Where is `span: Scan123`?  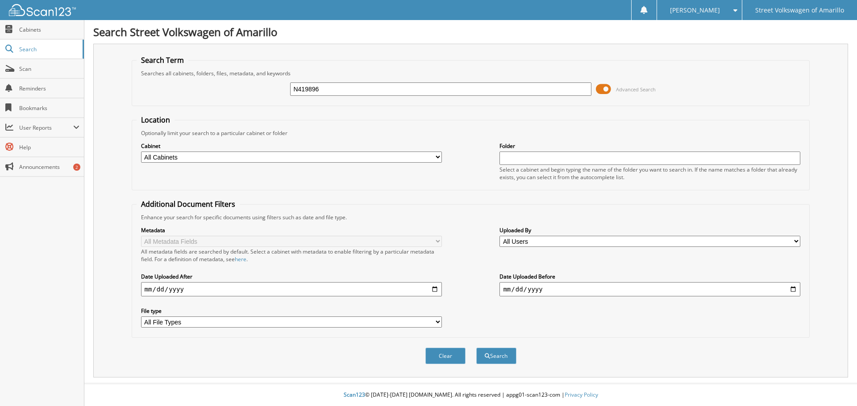
span: Scan123 is located at coordinates (354, 395).